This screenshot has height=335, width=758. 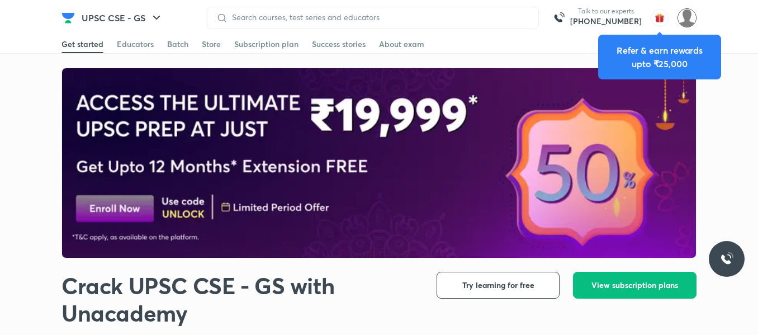 What do you see at coordinates (660, 57) in the screenshot?
I see `div: Refer & earn rewards upto ₹25,000` at bounding box center [660, 57].